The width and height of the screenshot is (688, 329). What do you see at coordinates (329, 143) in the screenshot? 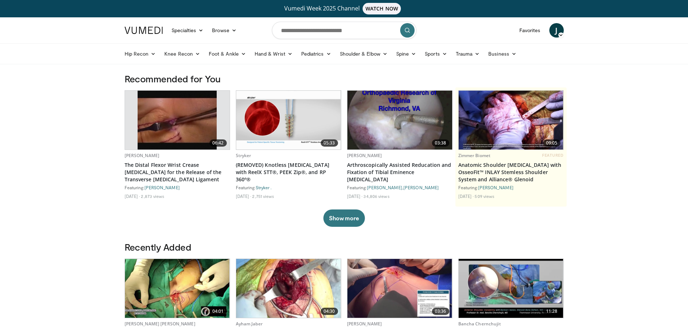
I see `span: 05:33` at bounding box center [329, 143].